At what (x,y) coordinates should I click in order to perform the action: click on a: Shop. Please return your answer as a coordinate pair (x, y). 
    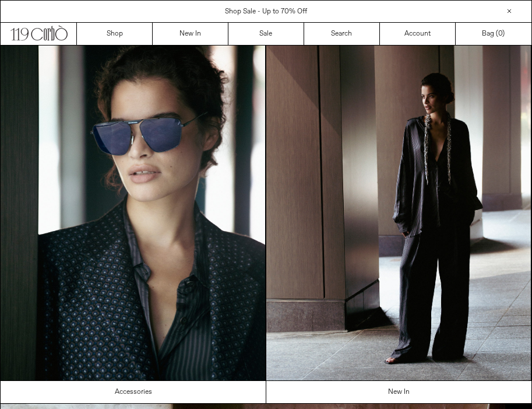
    Looking at the image, I should click on (114, 34).